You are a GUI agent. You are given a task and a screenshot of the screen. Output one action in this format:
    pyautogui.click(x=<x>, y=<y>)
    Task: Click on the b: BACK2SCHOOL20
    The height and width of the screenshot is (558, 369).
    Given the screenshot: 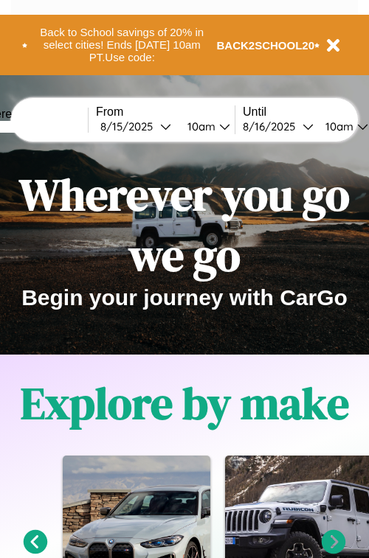 What is the action you would take?
    pyautogui.click(x=265, y=45)
    